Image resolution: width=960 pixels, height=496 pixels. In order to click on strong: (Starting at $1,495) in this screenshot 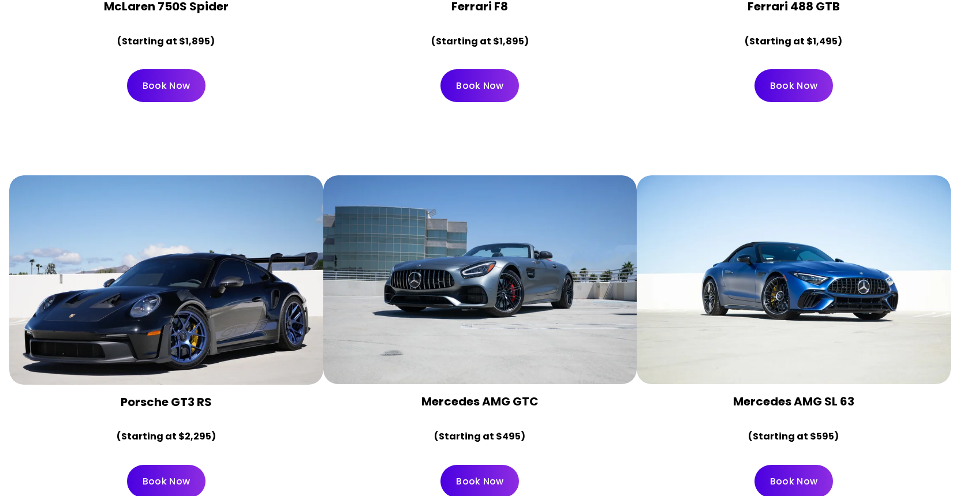, I will do `click(793, 41)`.